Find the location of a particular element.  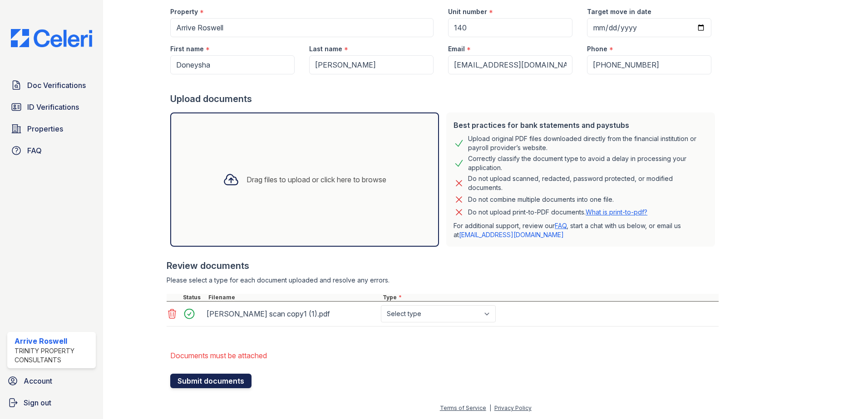

a: Privacy Policy is located at coordinates (513, 408).